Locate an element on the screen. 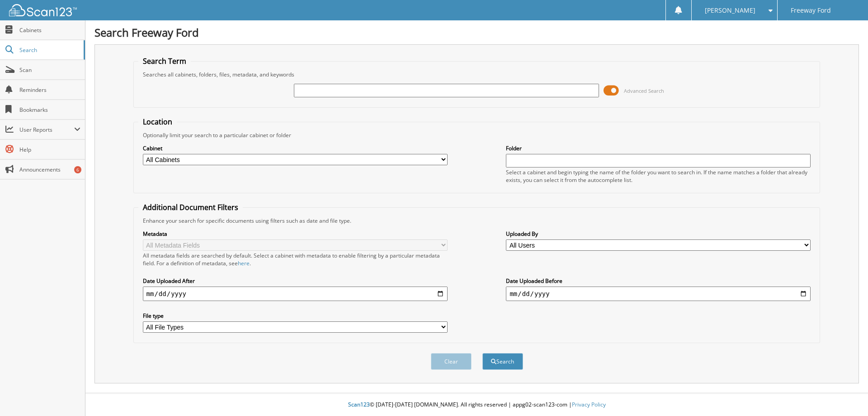 This screenshot has height=416, width=868. label: Date Uploaded After is located at coordinates (295, 281).